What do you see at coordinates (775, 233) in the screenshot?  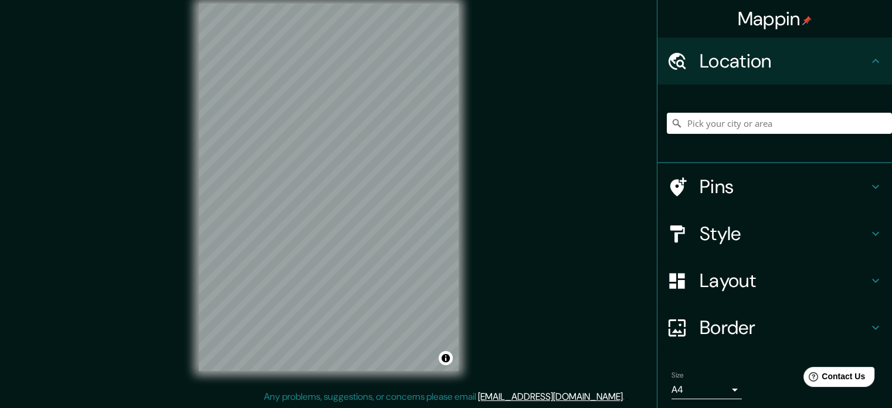 I see `div: Style` at bounding box center [775, 233].